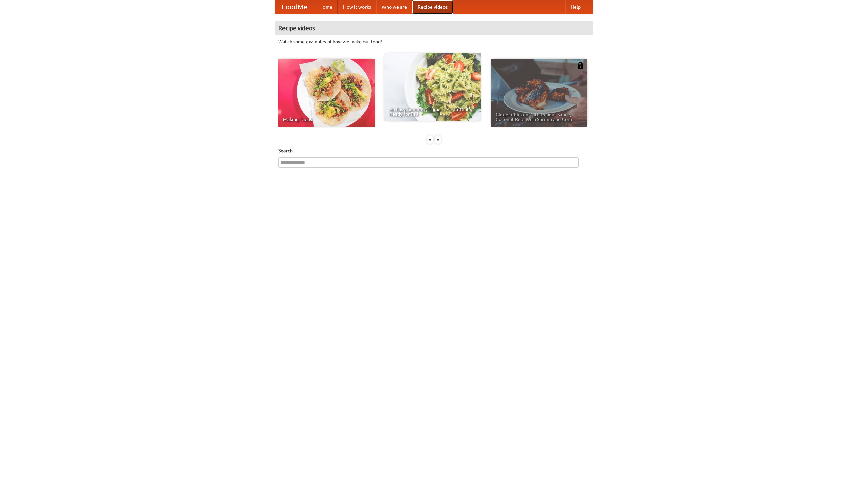 The width and height of the screenshot is (868, 480). I want to click on a: How it works, so click(357, 7).